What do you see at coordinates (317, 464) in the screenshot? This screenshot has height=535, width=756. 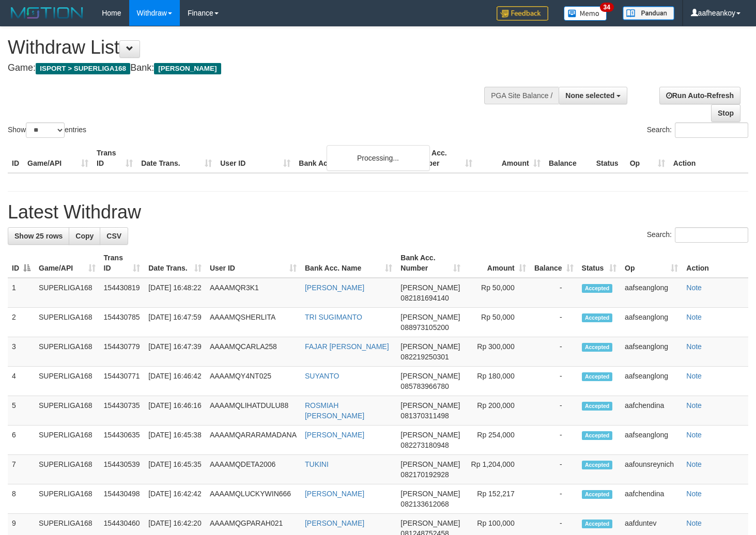 I see `a: TUKINI` at bounding box center [317, 464].